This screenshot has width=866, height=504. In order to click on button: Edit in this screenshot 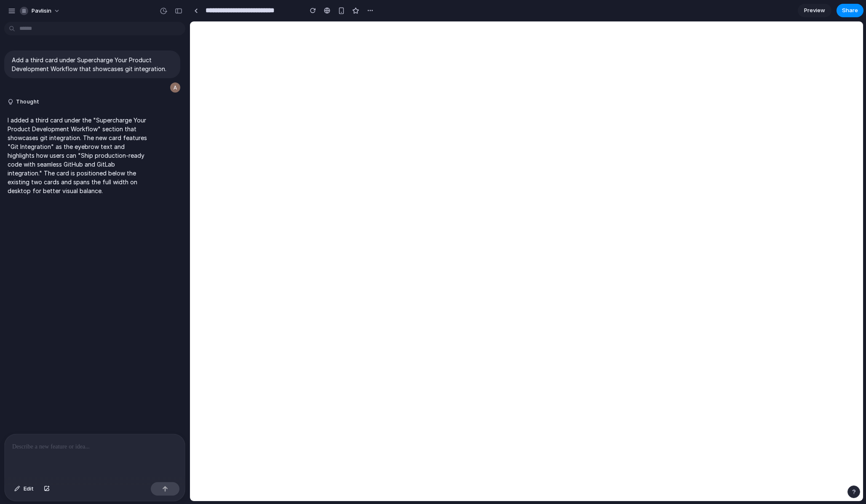, I will do `click(24, 489)`.